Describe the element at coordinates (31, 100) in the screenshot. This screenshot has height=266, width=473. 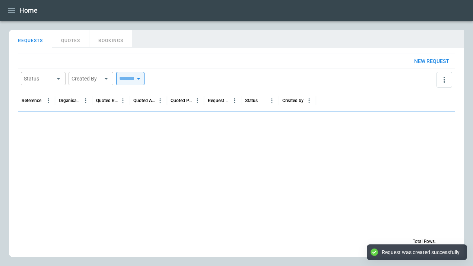
I see `div: Reference` at that location.